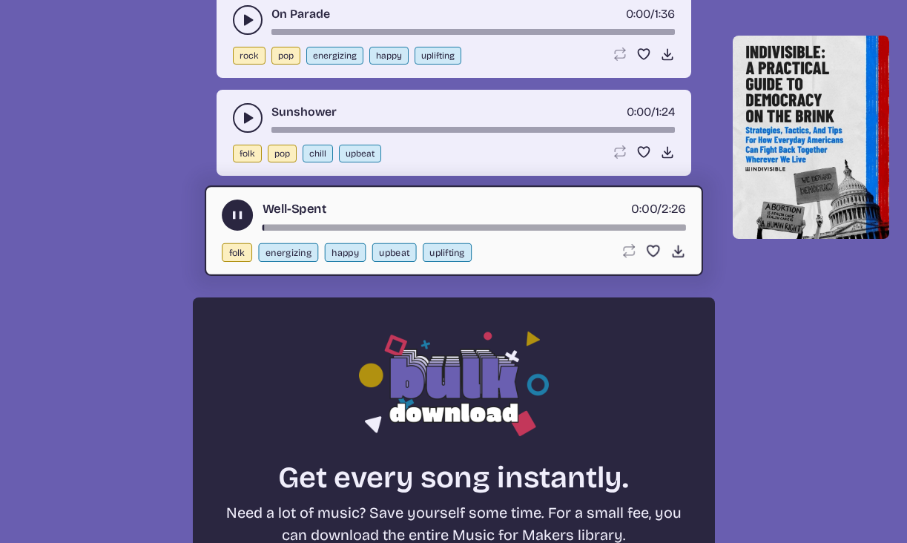 The image size is (907, 543). I want to click on img: Help save our democracy!, so click(811, 137).